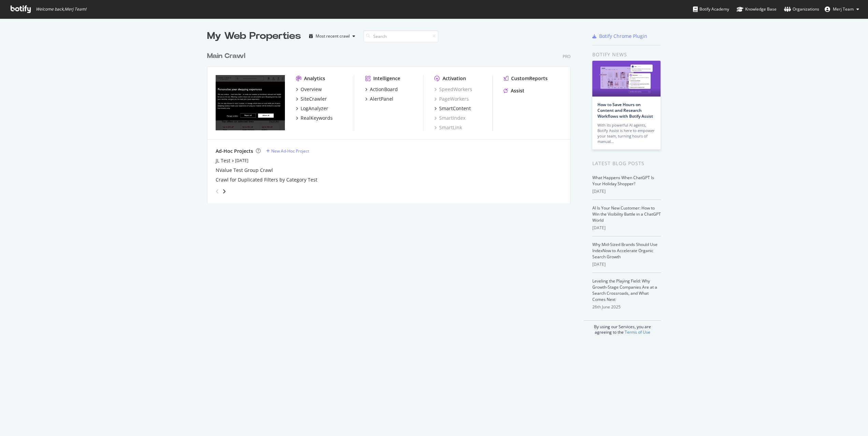 Image resolution: width=868 pixels, height=436 pixels. What do you see at coordinates (627, 79) in the screenshot?
I see `img: How to Save Hours on Content and Research Workflows with Botify Assist` at bounding box center [627, 79].